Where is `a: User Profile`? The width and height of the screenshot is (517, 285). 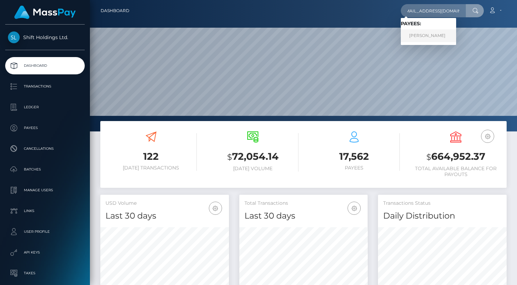 a: User Profile is located at coordinates (45, 232).